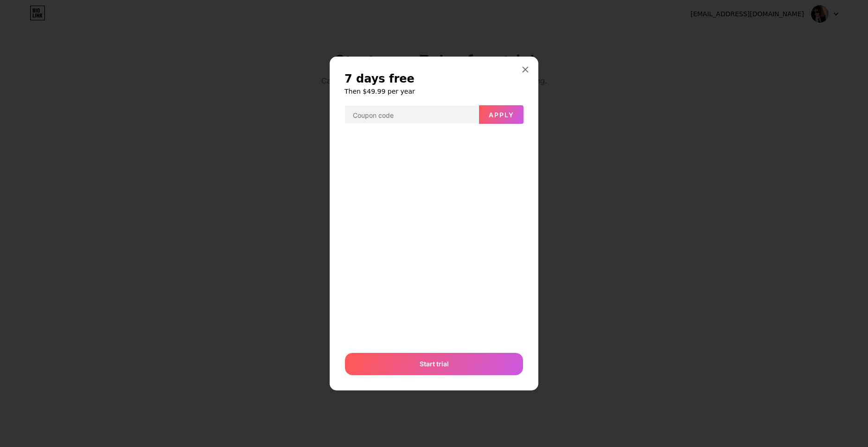 The width and height of the screenshot is (868, 447). I want to click on input: Coupon code, so click(412, 115).